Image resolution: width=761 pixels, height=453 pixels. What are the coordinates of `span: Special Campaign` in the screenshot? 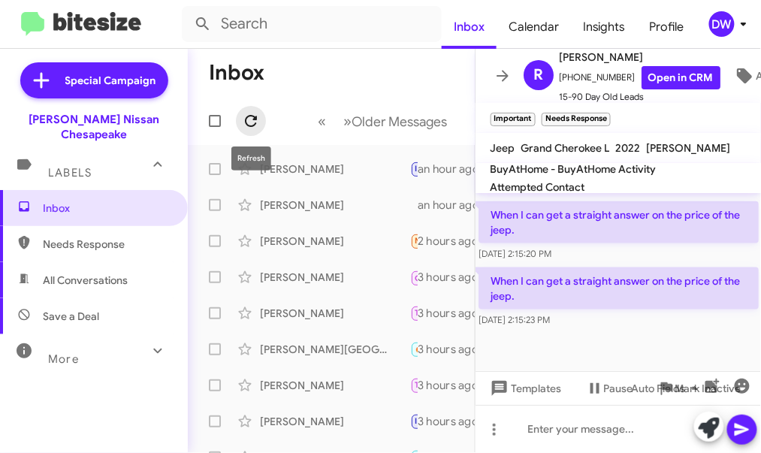 It's located at (110, 80).